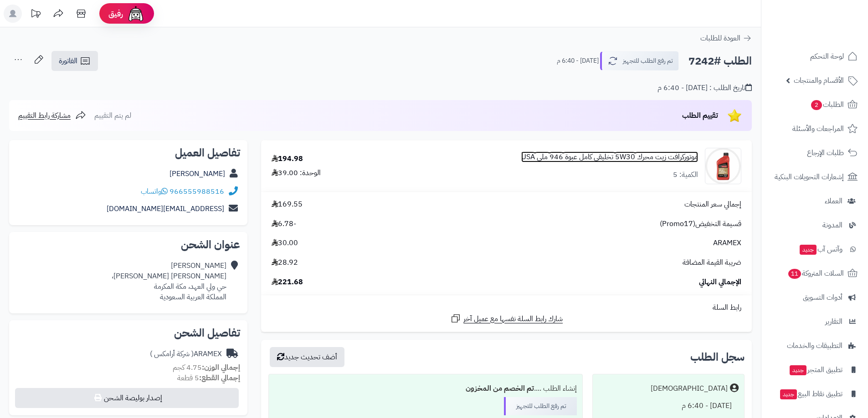 This screenshot has height=418, width=868. What do you see at coordinates (815, 225) in the screenshot?
I see `a: المدونة` at bounding box center [815, 225].